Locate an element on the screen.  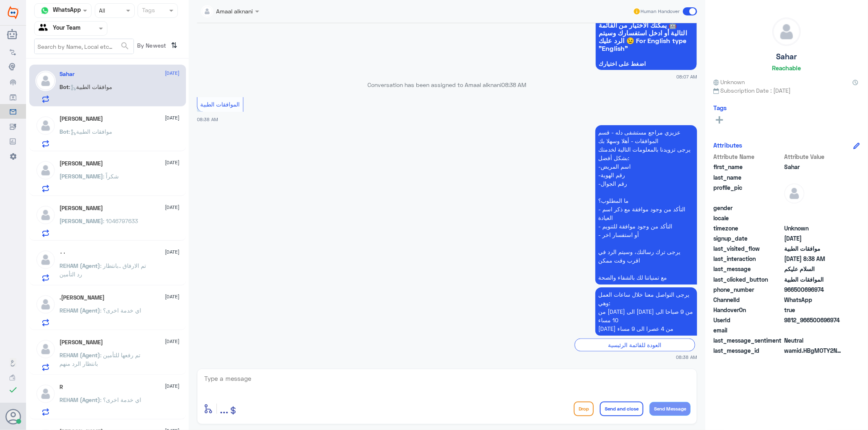
span: 2025-08-14T05:38:39.864Z is located at coordinates (814, 259).